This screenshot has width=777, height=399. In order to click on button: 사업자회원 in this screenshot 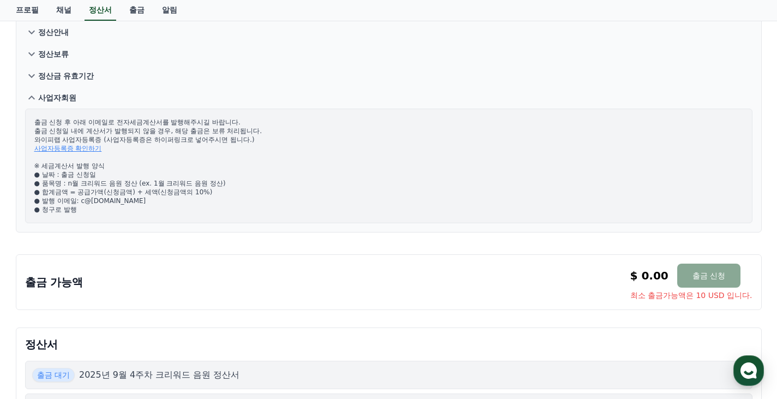, I will do `click(389, 98)`.